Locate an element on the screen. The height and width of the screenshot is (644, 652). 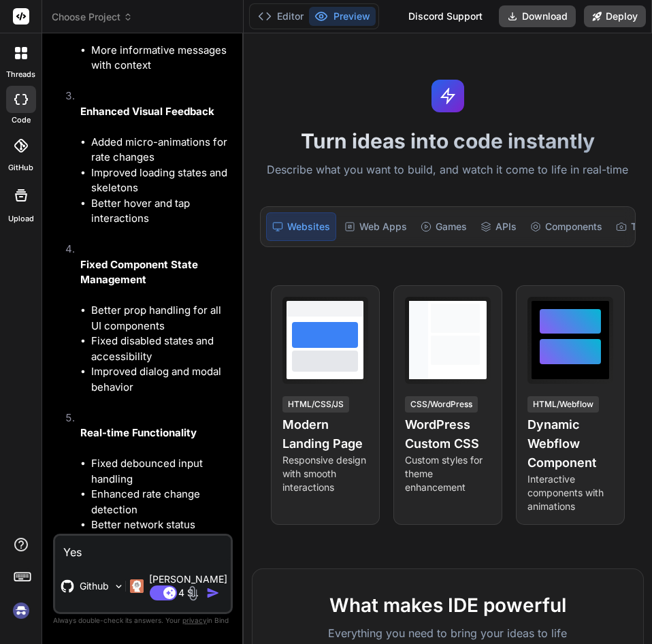
button: Download is located at coordinates (537, 17).